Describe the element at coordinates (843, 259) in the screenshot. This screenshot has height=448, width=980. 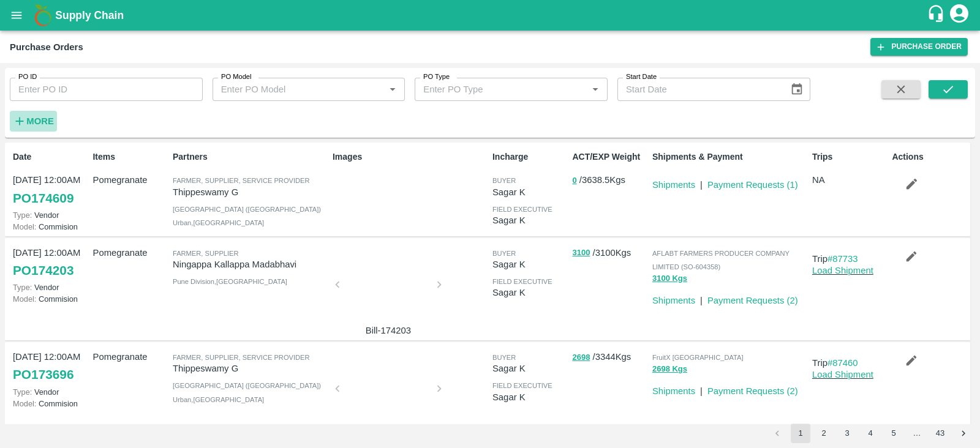
I see `a: #87733` at that location.